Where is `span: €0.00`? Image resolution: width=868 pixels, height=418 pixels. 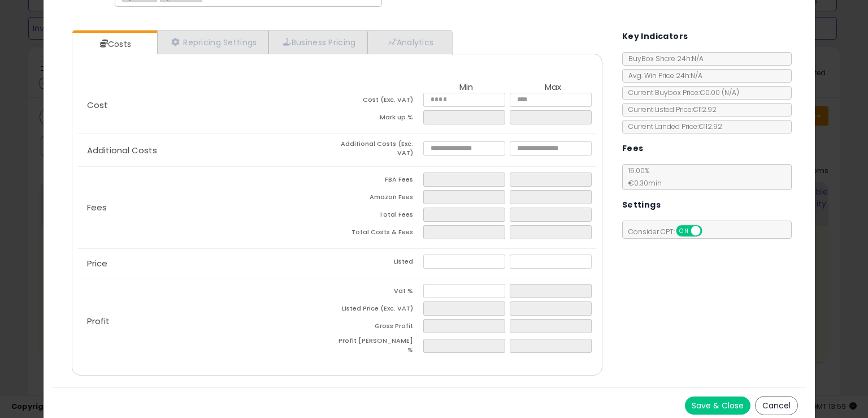 span: €0.00 is located at coordinates (720, 92).